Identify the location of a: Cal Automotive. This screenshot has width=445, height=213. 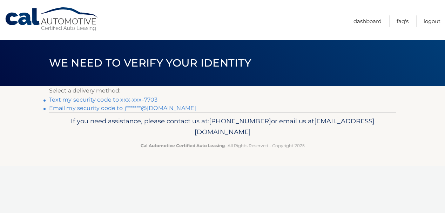
(52, 19).